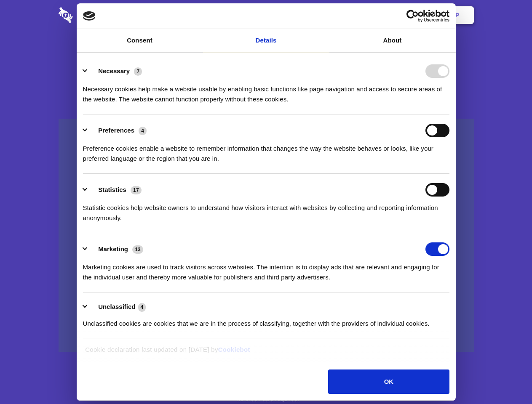  I want to click on a: About, so click(393, 41).